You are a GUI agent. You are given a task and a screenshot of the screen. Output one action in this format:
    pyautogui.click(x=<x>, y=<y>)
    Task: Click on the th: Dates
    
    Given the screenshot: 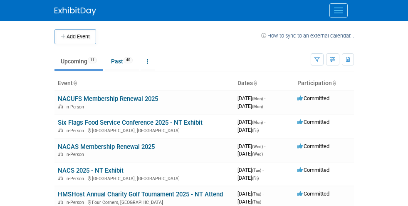 What is the action you would take?
    pyautogui.click(x=264, y=83)
    